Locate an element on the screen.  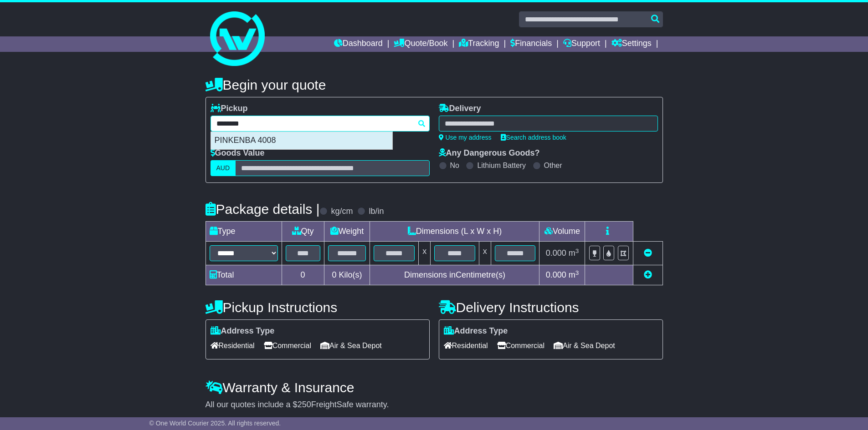
div: PINKENBA 4008 is located at coordinates (301, 141).